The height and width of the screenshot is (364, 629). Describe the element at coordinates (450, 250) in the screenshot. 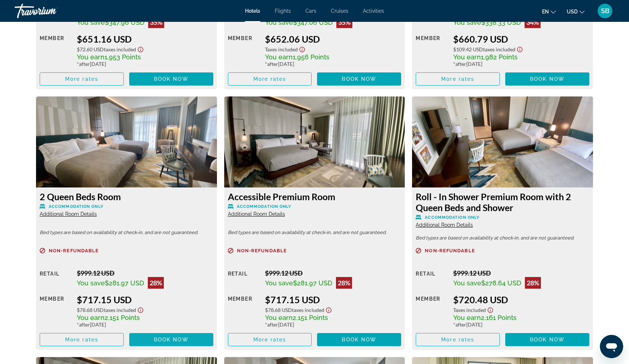

I see `span: Non-refundable` at that location.